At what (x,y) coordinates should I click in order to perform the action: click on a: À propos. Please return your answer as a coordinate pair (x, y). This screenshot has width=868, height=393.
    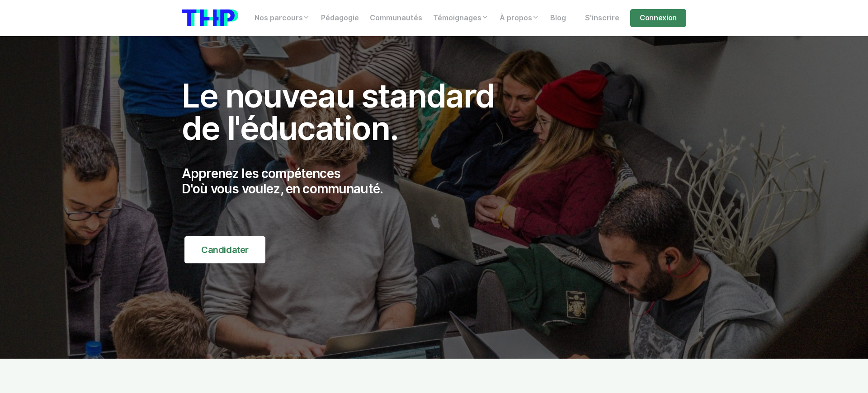
    Looking at the image, I should click on (520, 18).